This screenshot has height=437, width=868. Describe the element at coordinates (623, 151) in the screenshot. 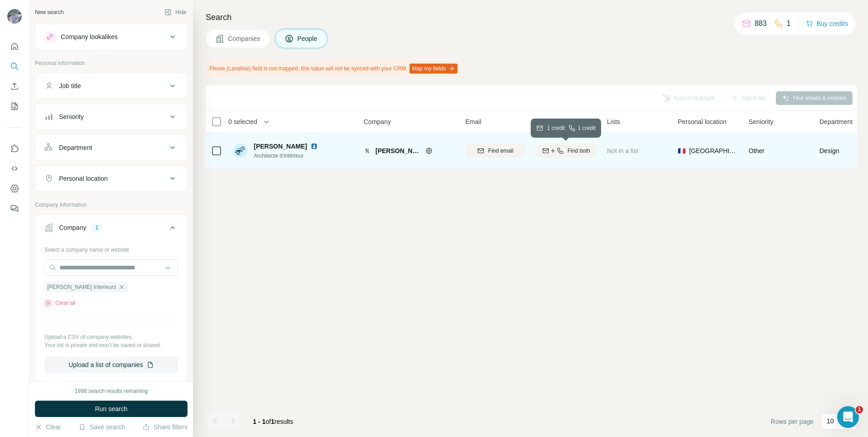

I see `span: Not in a list` at that location.